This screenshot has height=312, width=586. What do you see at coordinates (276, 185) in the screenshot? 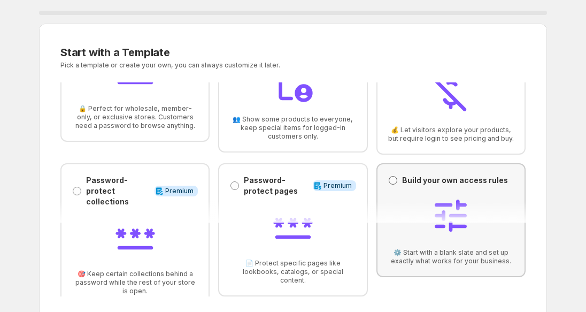
I see `p: Password-protect pages` at bounding box center [276, 185].